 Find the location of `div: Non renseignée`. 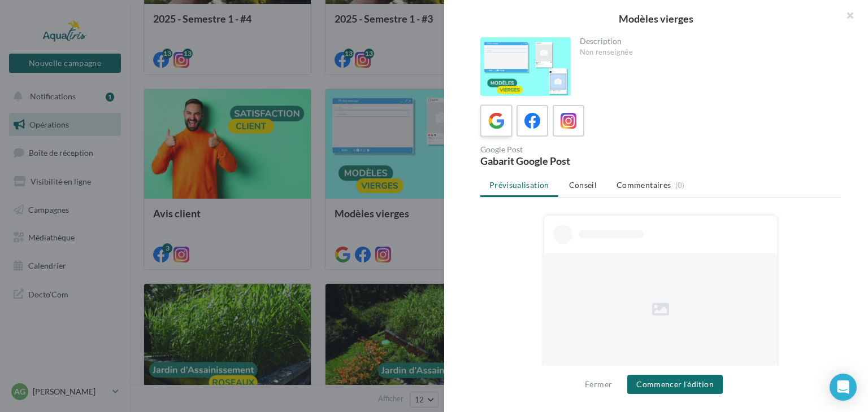

div: Non renseignée is located at coordinates (705, 53).